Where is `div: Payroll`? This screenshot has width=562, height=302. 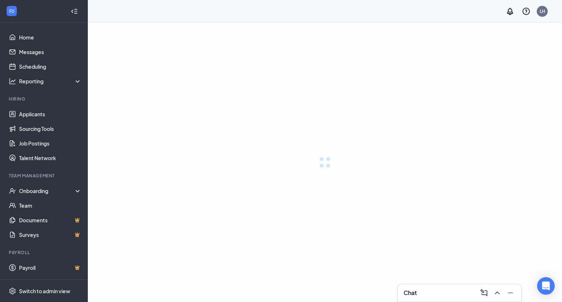
div: Payroll is located at coordinates (44, 252).